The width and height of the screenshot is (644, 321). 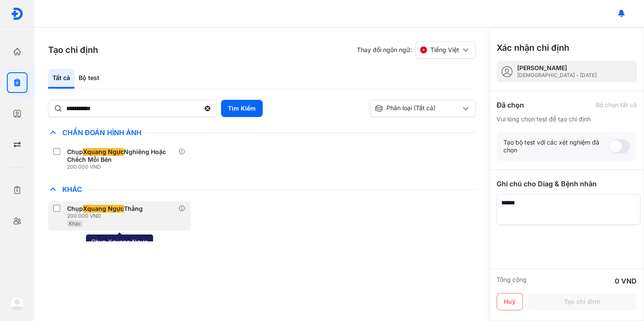 I want to click on div: Bỏ chọn tất cả, so click(x=616, y=105).